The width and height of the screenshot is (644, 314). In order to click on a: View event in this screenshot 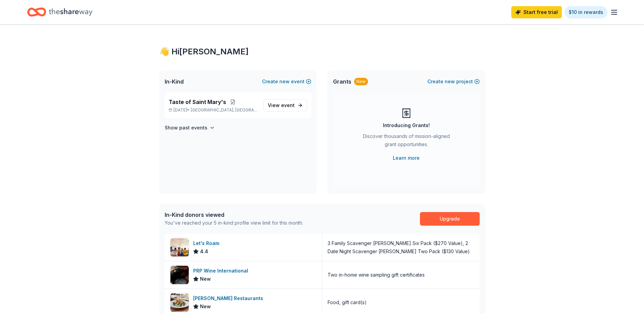, I will do `click(285, 106)`.